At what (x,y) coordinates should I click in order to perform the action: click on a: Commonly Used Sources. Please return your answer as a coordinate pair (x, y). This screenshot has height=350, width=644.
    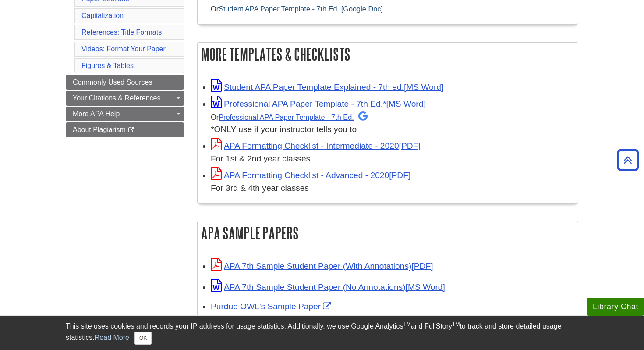
    Looking at the image, I should click on (125, 83).